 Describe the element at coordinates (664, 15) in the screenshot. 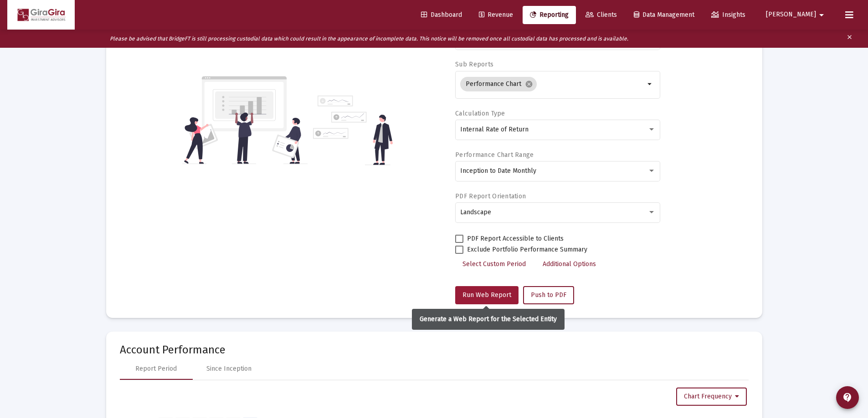

I see `a: Data Management` at that location.